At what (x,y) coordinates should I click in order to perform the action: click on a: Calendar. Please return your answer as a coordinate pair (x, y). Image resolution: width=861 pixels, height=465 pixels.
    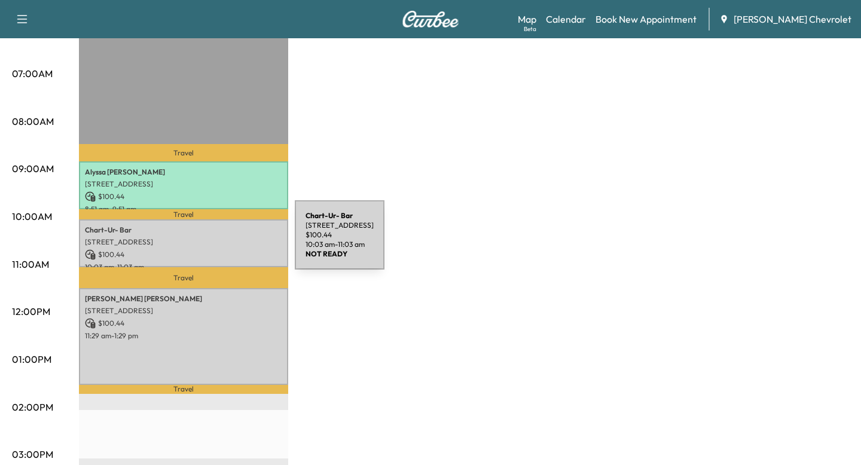
    Looking at the image, I should click on (566, 19).